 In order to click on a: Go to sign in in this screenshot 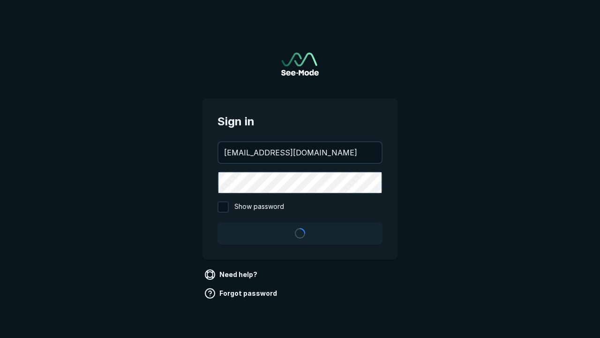, I will do `click(300, 64)`.